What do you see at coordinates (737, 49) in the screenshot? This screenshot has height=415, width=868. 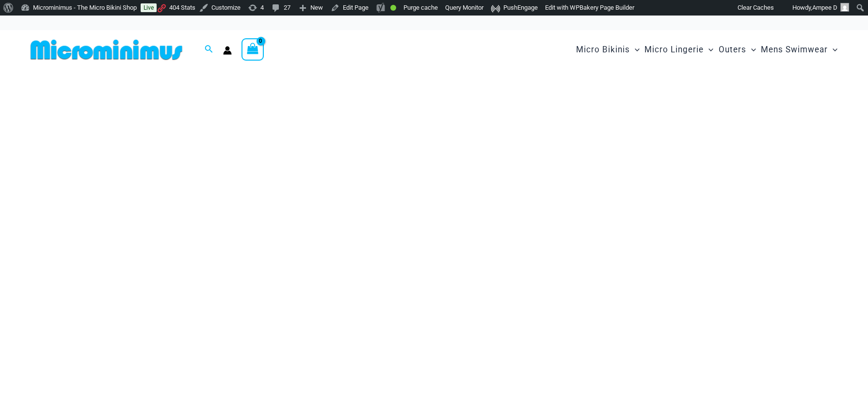 I see `a: OutersMenu ToggleMenu Toggle` at bounding box center [737, 49].